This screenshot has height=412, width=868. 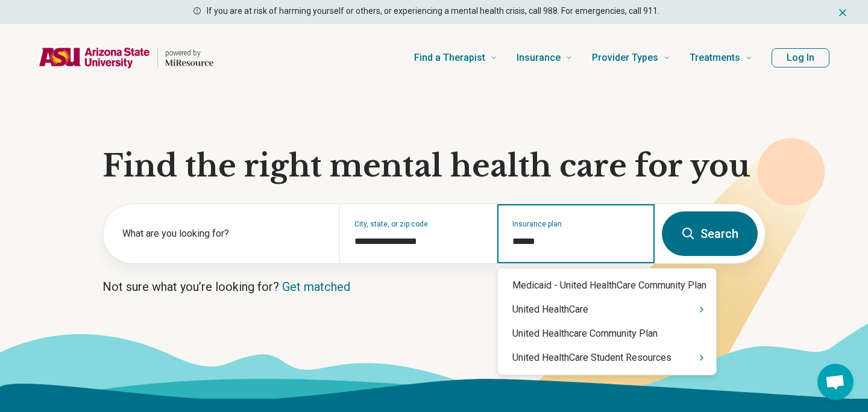 I want to click on div: Suggestions, so click(x=607, y=322).